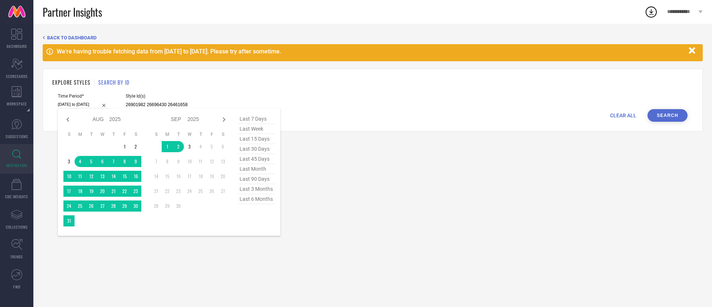 The width and height of the screenshot is (712, 307). Describe the element at coordinates (102, 191) in the screenshot. I see `td: Wed Aug 20 2025` at that location.